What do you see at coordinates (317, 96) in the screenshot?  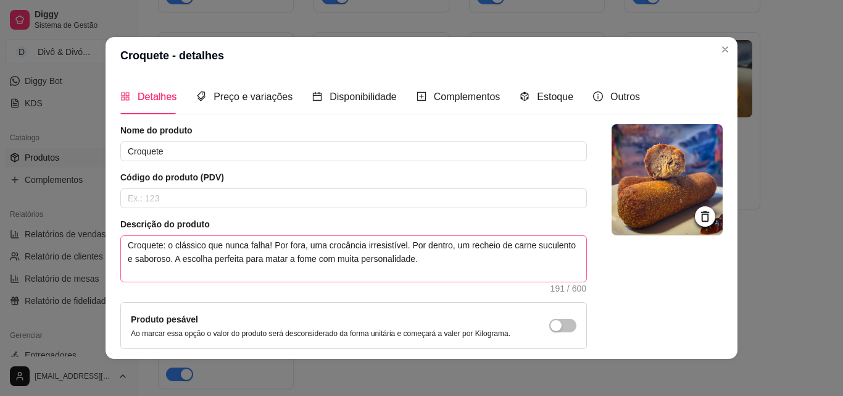 I see `span: calendar` at bounding box center [317, 96].